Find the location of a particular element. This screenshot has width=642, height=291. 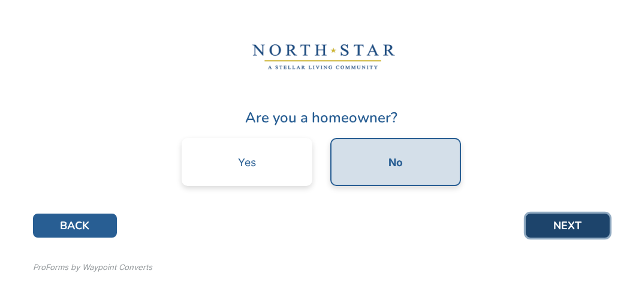

div: ProForms by Waypoint Converts is located at coordinates (92, 267).